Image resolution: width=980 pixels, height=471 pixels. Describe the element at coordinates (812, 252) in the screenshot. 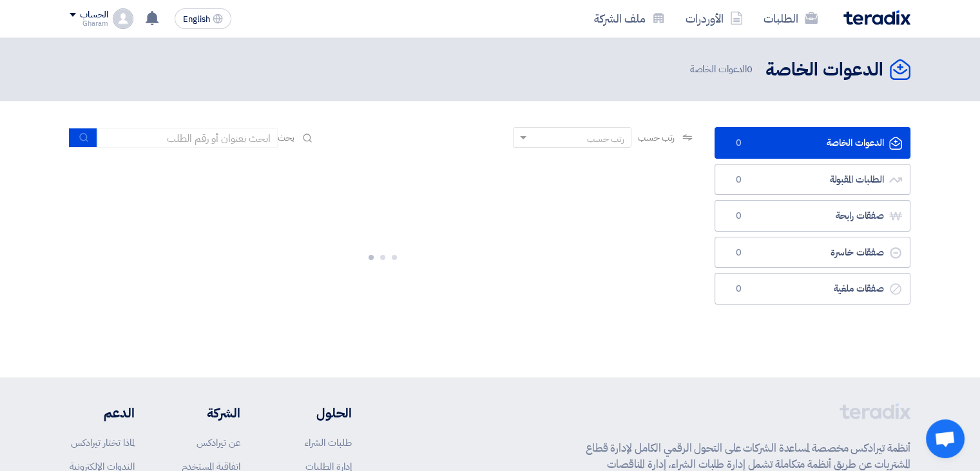

I see `a: صفقات خاسرة0` at that location.